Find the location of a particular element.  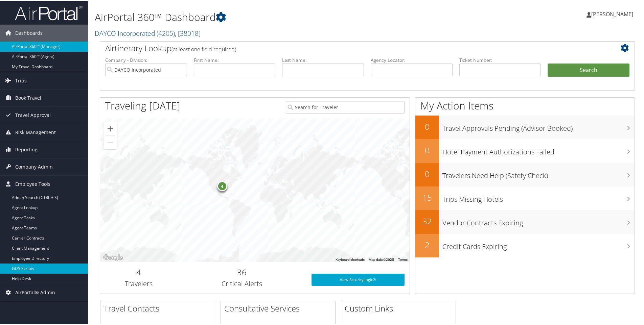

span: Risk Management is located at coordinates (35, 132).